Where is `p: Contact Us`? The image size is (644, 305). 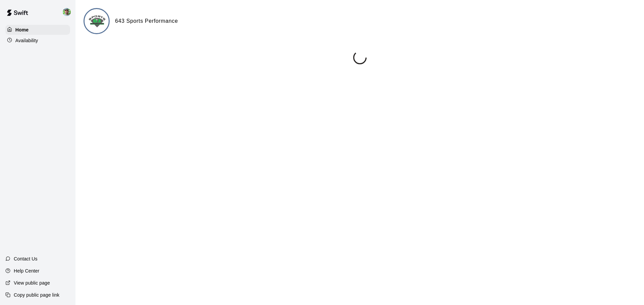
p: Contact Us is located at coordinates (25, 259).